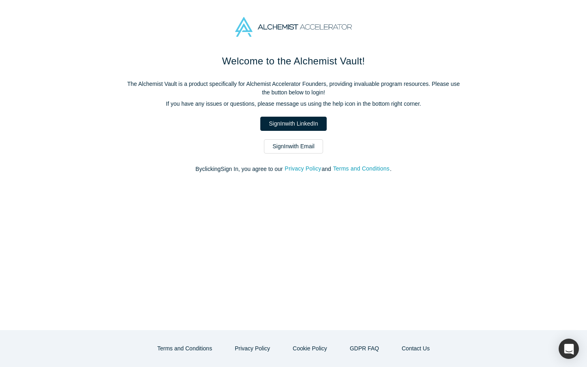 The width and height of the screenshot is (587, 367). Describe the element at coordinates (293, 27) in the screenshot. I see `img: Alchemist Accelerator Logo` at that location.